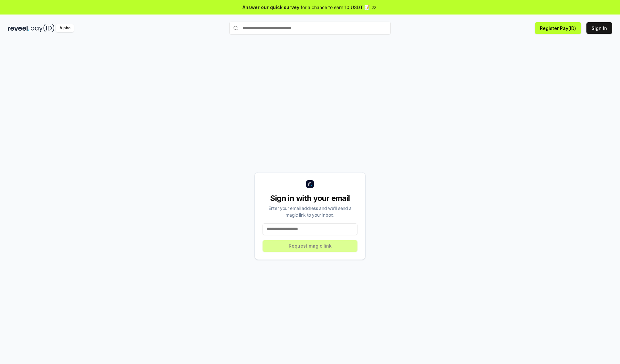 This screenshot has height=364, width=620. Describe the element at coordinates (335, 7) in the screenshot. I see `span: for a chance to earn 10 USDT 📝` at that location.